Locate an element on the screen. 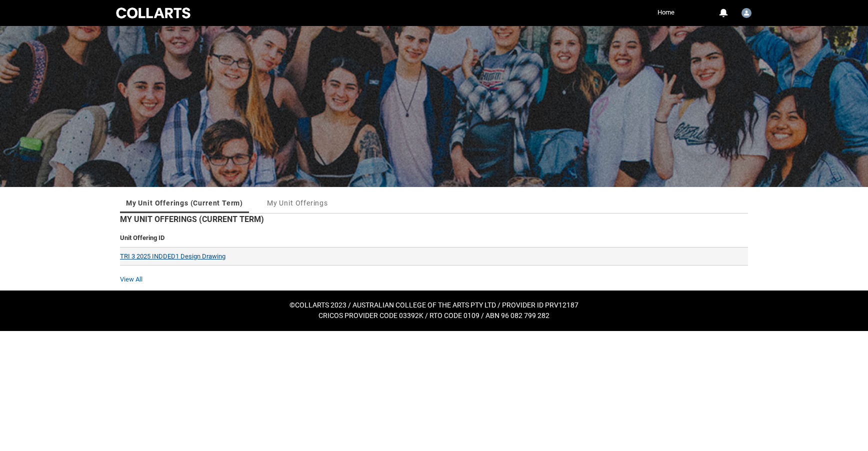  h2: My Unit Offerings (Current Term) is located at coordinates (434, 221).